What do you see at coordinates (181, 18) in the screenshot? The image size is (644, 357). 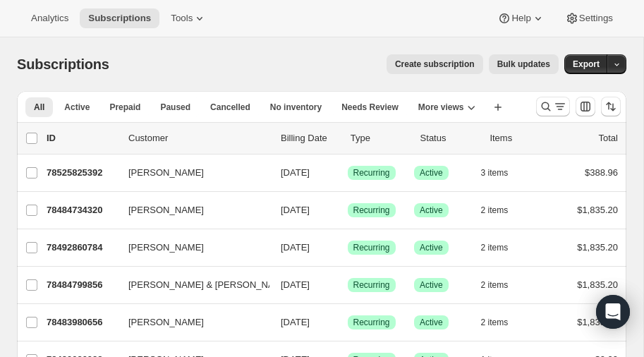 I see `span: Tools` at bounding box center [181, 18].